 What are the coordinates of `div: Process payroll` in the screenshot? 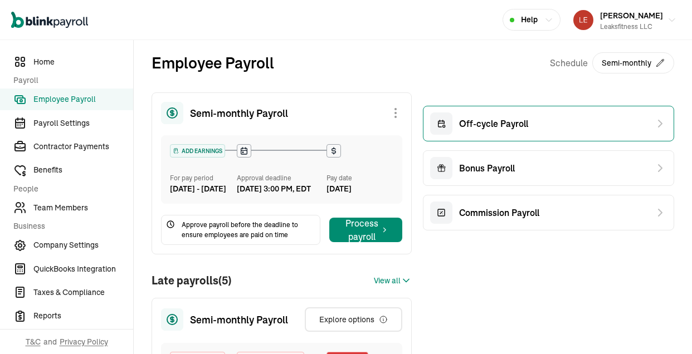 It's located at (365, 230).